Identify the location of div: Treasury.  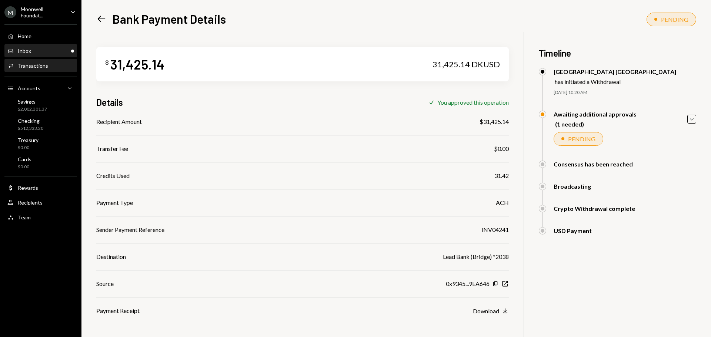
(28, 140).